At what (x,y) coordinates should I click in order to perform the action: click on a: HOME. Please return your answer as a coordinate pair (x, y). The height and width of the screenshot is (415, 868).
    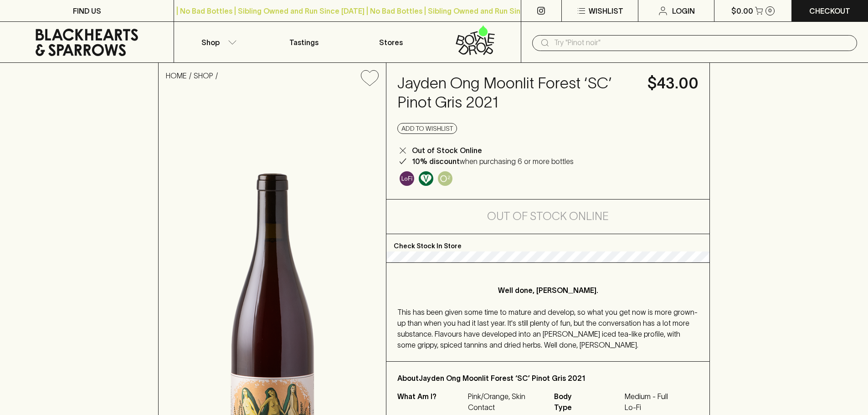
    Looking at the image, I should click on (176, 76).